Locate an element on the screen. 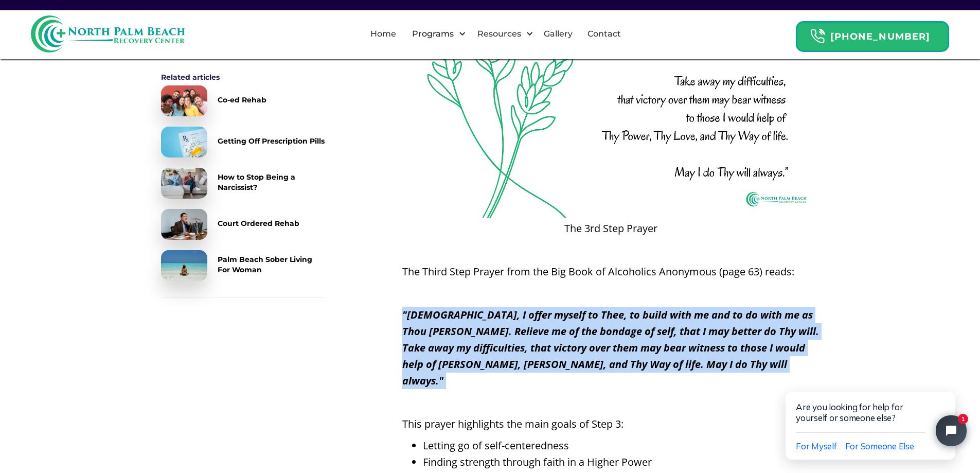  a: Palm Beach Sober Living For Woman is located at coordinates (243, 265).